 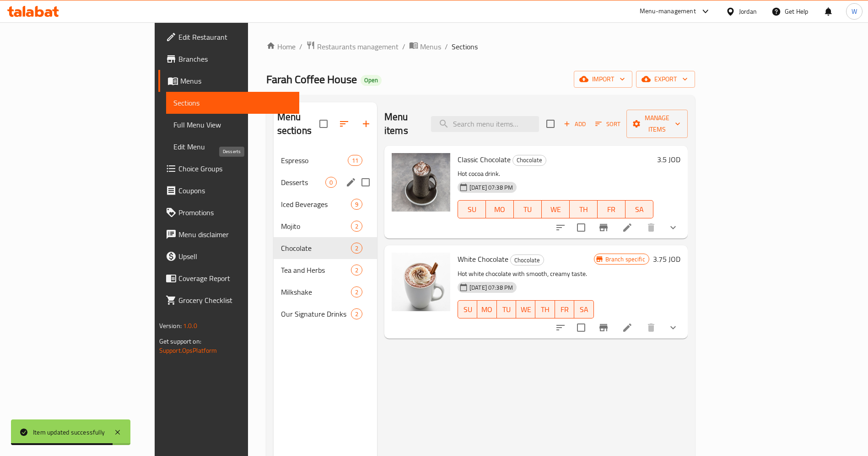 I want to click on h6: 3.5 JOD, so click(x=669, y=160).